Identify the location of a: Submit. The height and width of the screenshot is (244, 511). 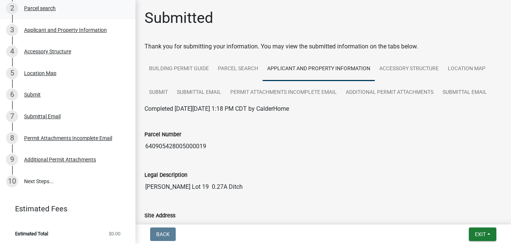
(158, 93).